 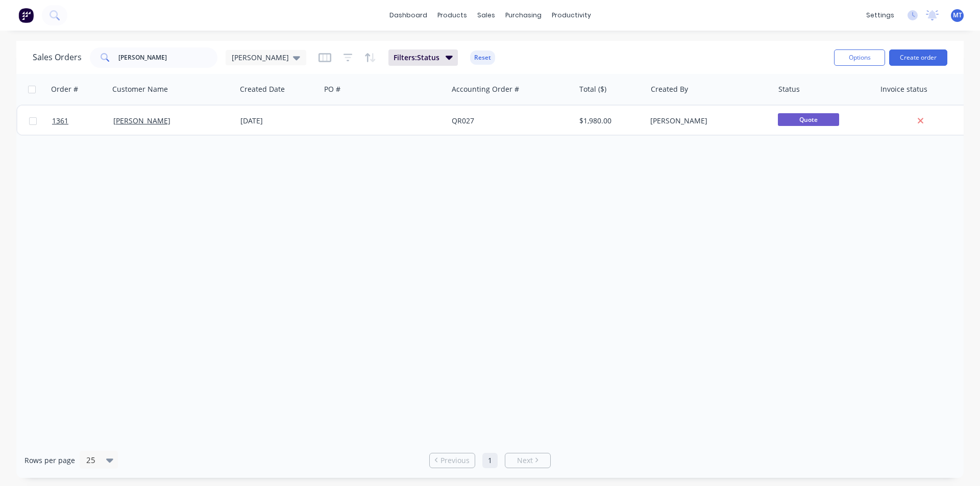 What do you see at coordinates (486, 15) in the screenshot?
I see `div: sales` at bounding box center [486, 15].